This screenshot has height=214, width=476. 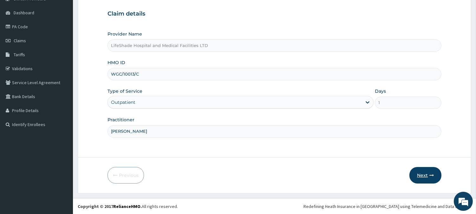 I want to click on strong: Copyright © 2017 ., so click(x=110, y=206).